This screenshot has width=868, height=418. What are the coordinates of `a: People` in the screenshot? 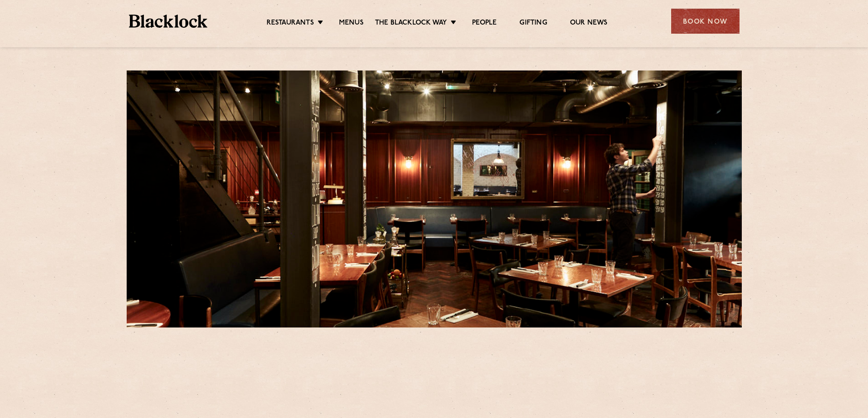 It's located at (485, 24).